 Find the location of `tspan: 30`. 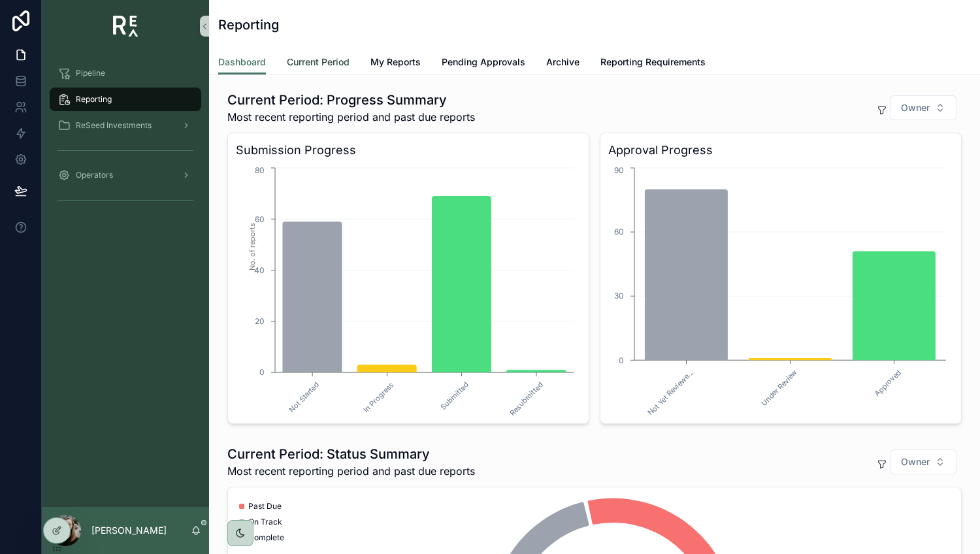

tspan: 30 is located at coordinates (619, 295).